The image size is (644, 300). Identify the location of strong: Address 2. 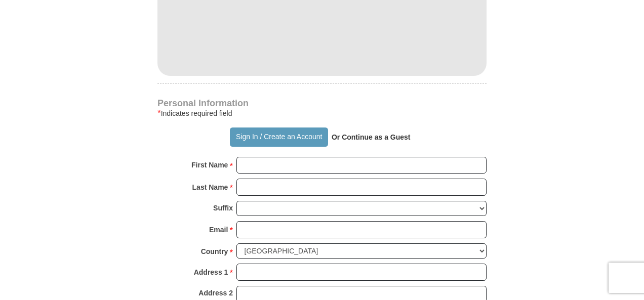
(216, 293).